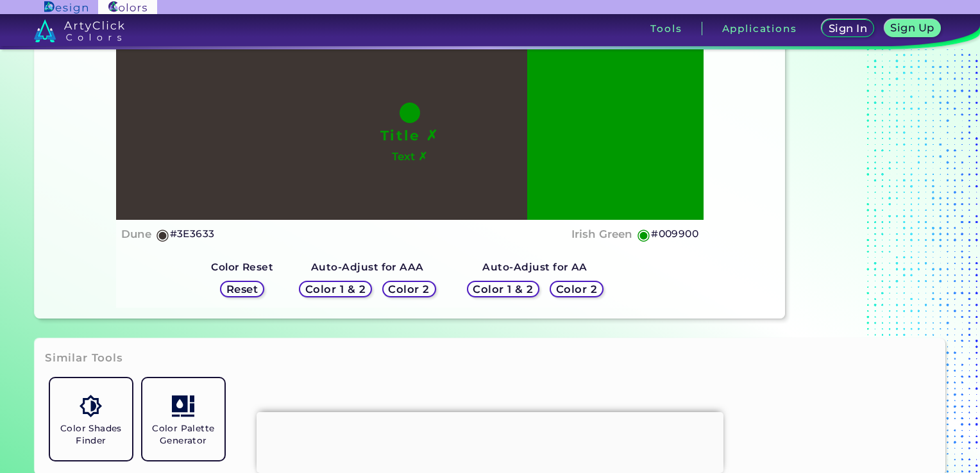 The image size is (980, 473). What do you see at coordinates (242, 289) in the screenshot?
I see `h5: Reset` at bounding box center [242, 289].